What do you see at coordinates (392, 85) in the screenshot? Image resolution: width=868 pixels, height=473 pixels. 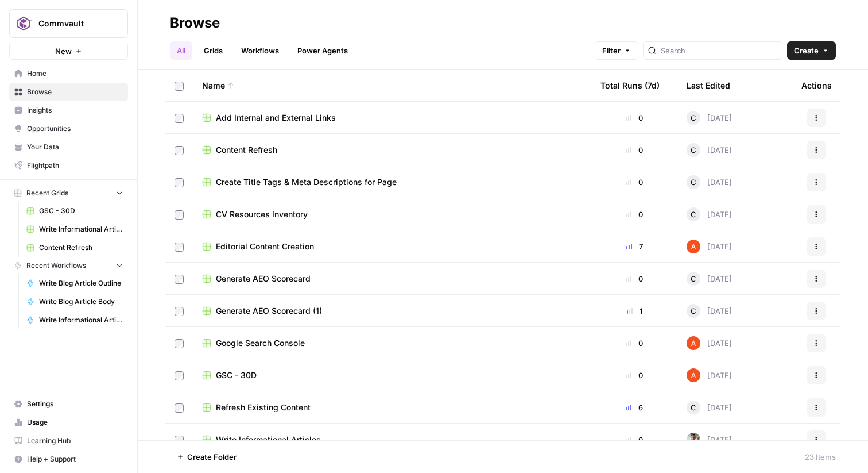 I see `div: Name` at bounding box center [392, 85].